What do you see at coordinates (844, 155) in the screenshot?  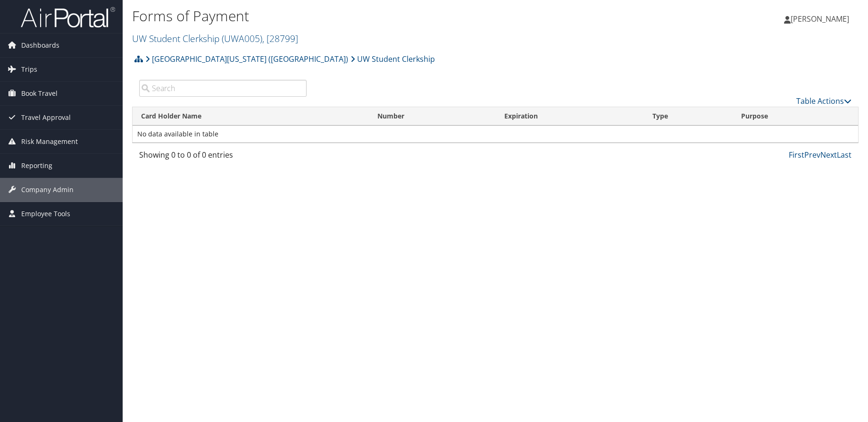 I see `a: Last` at bounding box center [844, 155].